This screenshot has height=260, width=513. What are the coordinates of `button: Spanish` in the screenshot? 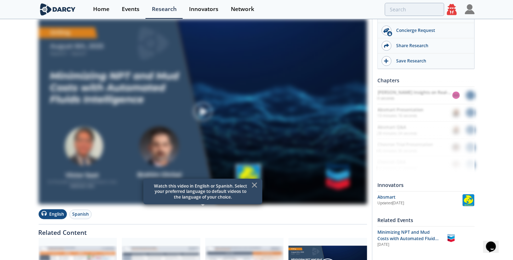 It's located at (80, 214).